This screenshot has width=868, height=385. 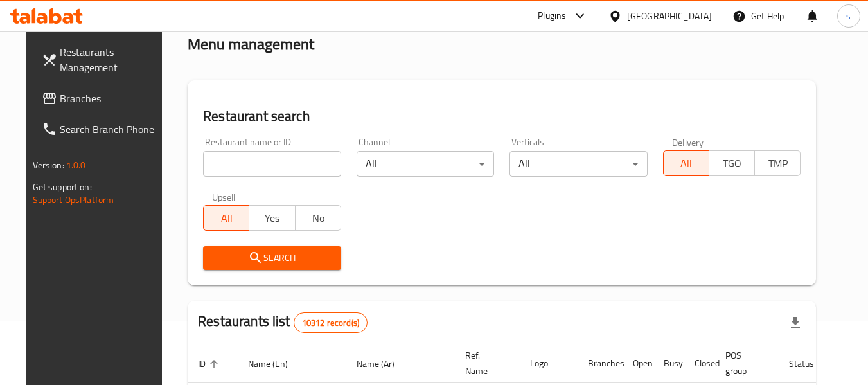 I want to click on input: Search for restaurant name or ID.., so click(x=271, y=164).